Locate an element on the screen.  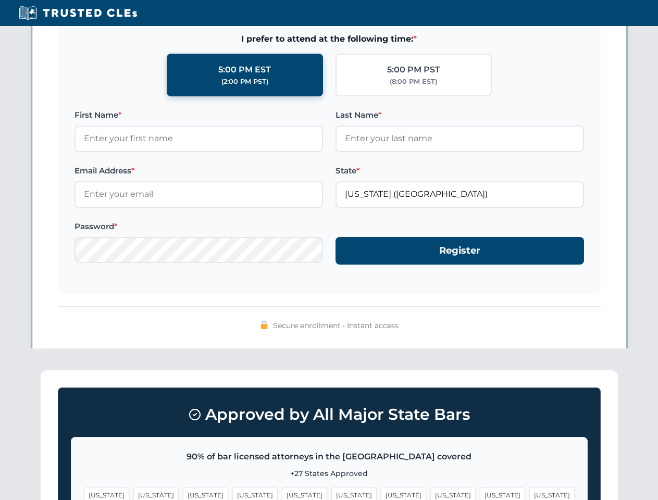
label: Email Address is located at coordinates (199, 171).